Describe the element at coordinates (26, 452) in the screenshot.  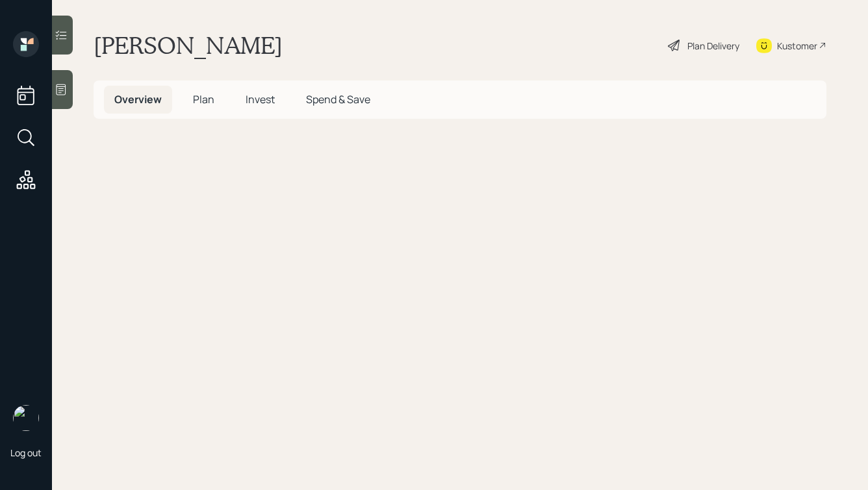
I see `div: Log out` at that location.